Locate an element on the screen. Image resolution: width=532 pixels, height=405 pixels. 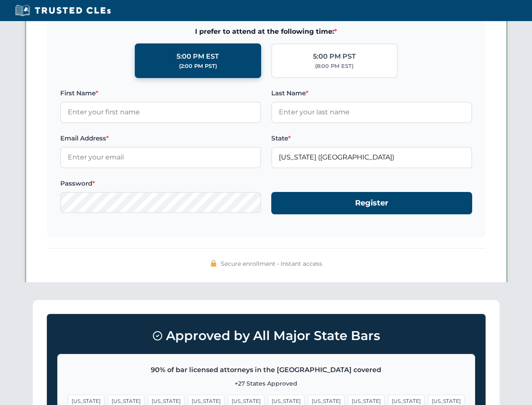
label: State is located at coordinates (372, 138).